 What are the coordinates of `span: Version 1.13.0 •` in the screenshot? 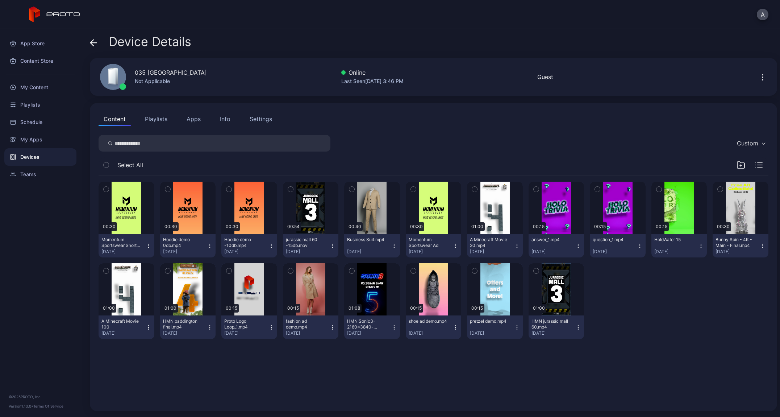 It's located at (21, 406).